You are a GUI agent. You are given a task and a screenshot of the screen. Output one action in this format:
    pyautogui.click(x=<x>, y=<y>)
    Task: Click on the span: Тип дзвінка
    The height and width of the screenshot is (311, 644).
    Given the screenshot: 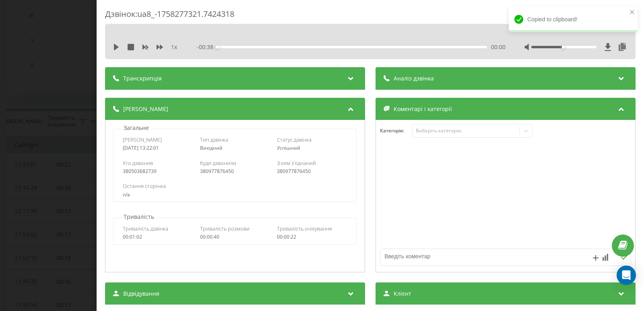 What is the action you would take?
    pyautogui.click(x=214, y=140)
    